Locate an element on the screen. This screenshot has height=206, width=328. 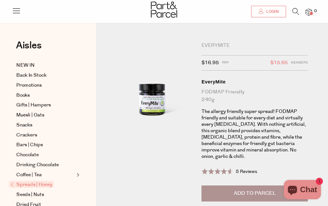
a: Snacks is located at coordinates (45, 125).